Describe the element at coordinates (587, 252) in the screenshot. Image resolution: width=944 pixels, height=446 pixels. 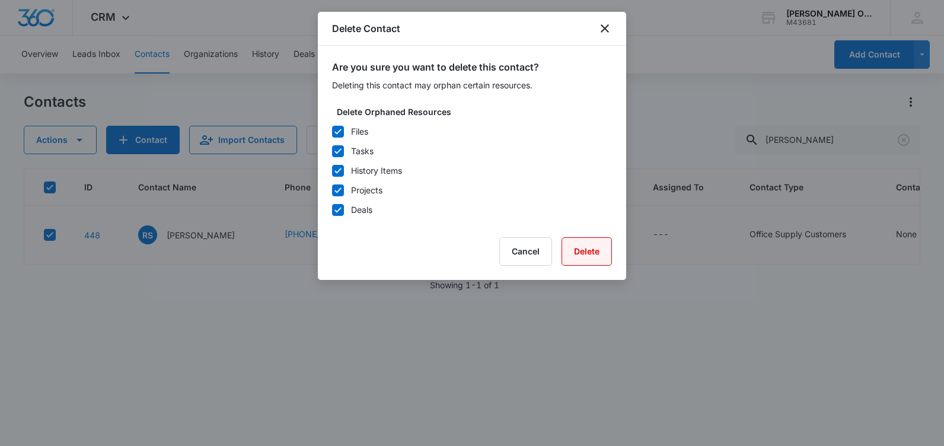
I see `button: Delete` at that location.